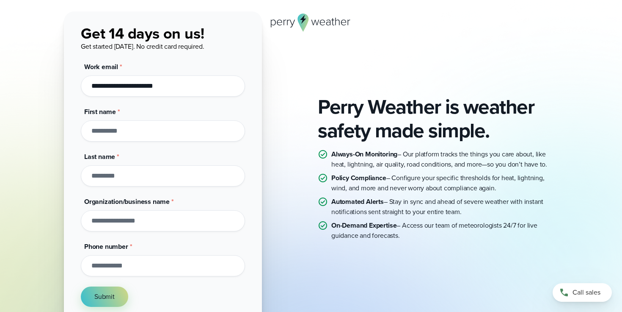  Describe the element at coordinates (358, 201) in the screenshot. I see `strong: Automated Alerts` at that location.